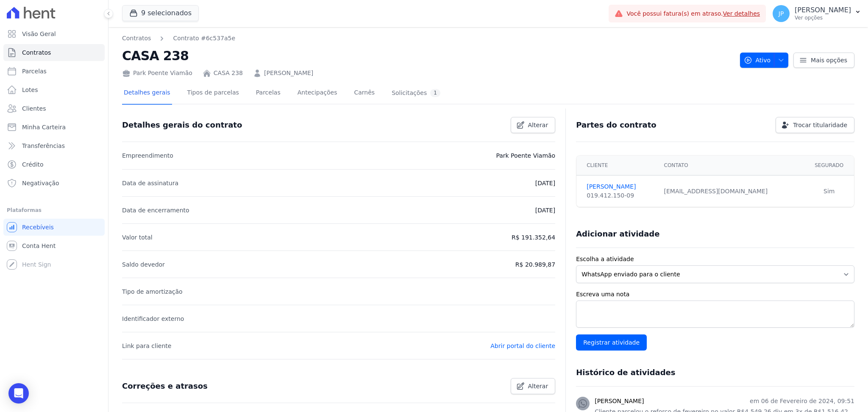  What do you see at coordinates (34, 72) in the screenshot?
I see `span: Parcelas` at bounding box center [34, 72].